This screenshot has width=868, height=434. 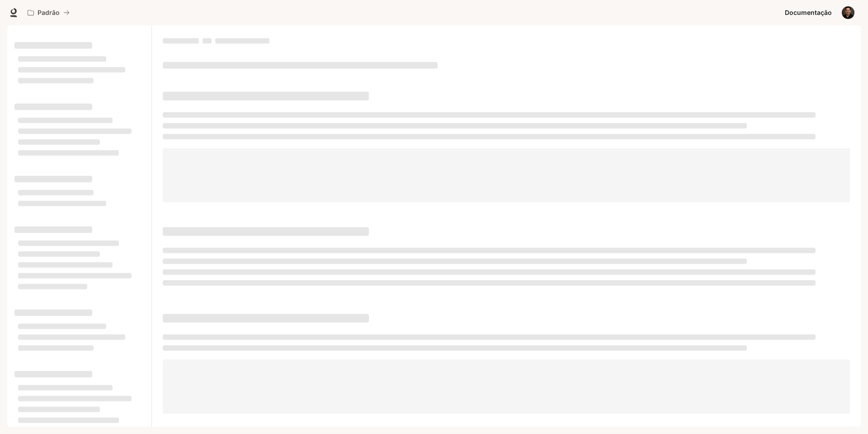 I want to click on button: Todos os espaços de trabalho, so click(x=49, y=12).